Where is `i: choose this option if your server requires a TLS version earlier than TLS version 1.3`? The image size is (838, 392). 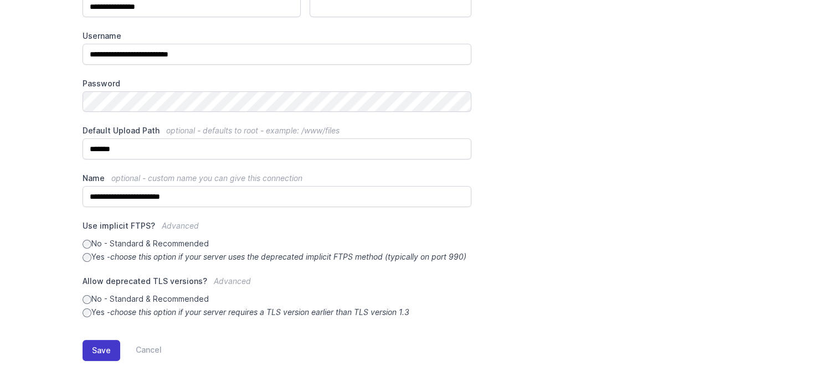 i: choose this option if your server requires a TLS version earlier than TLS version 1.3 is located at coordinates (260, 312).